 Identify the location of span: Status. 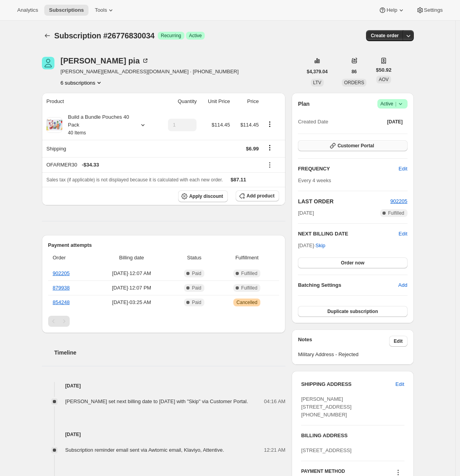
(194, 258).